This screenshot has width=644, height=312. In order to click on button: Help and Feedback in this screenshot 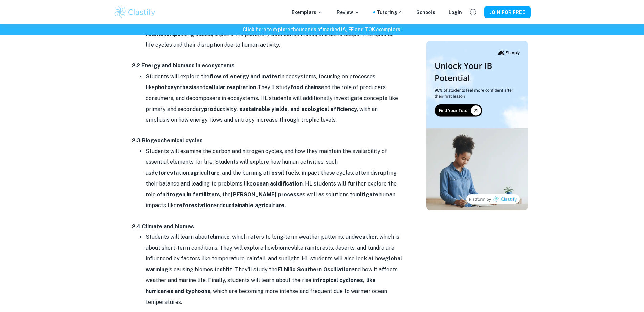, I will do `click(473, 12)`.